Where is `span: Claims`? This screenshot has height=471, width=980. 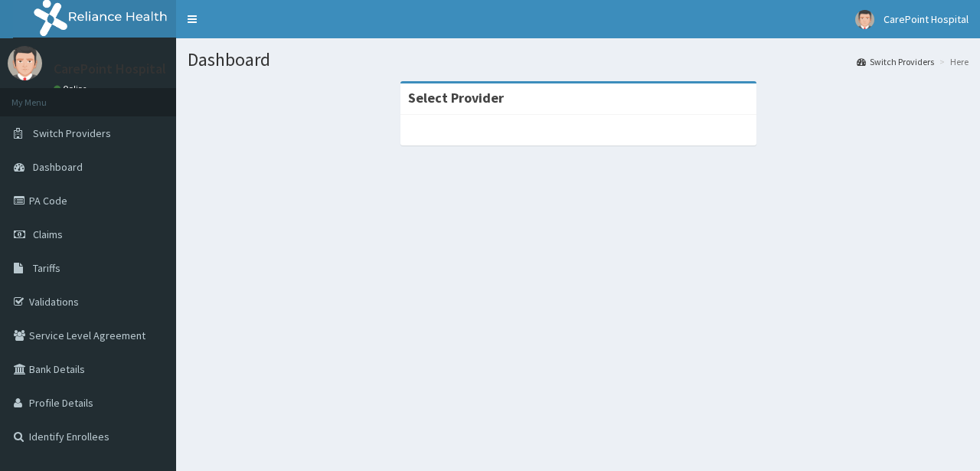
span: Claims is located at coordinates (47, 235).